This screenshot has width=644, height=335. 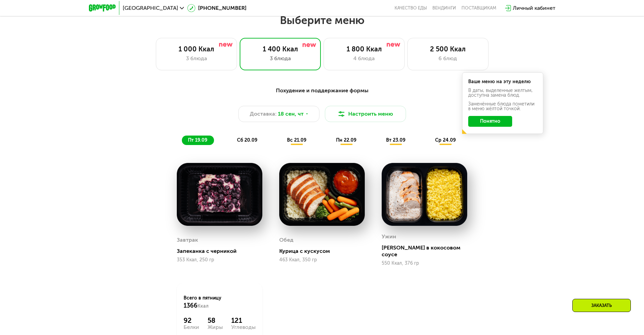 I want to click on div: Завтрак, so click(x=187, y=240).